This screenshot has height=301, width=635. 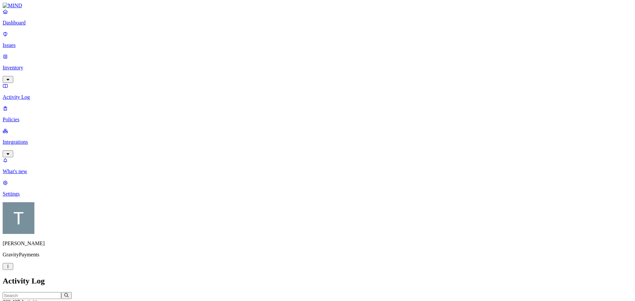 I want to click on input: Search, so click(x=32, y=296).